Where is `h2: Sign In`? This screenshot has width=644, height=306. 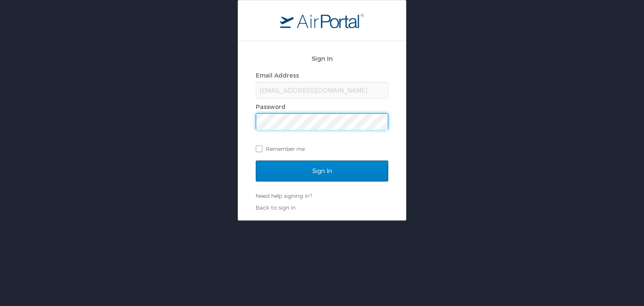 h2: Sign In is located at coordinates (322, 58).